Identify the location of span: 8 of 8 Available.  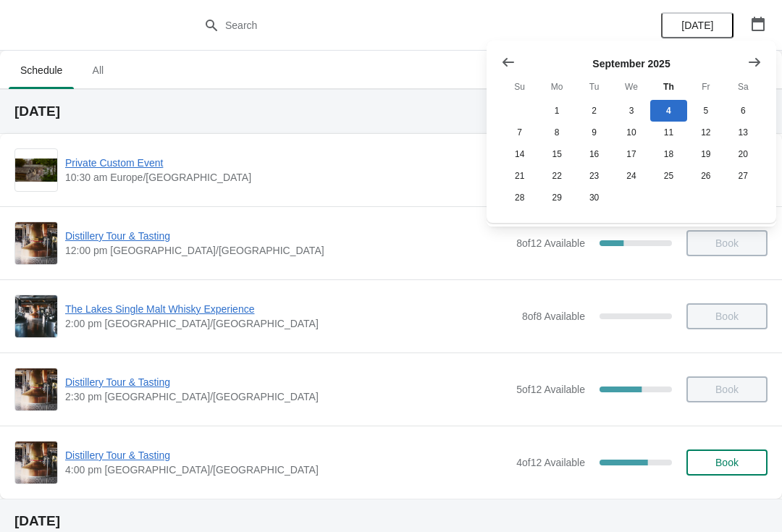
(553, 316).